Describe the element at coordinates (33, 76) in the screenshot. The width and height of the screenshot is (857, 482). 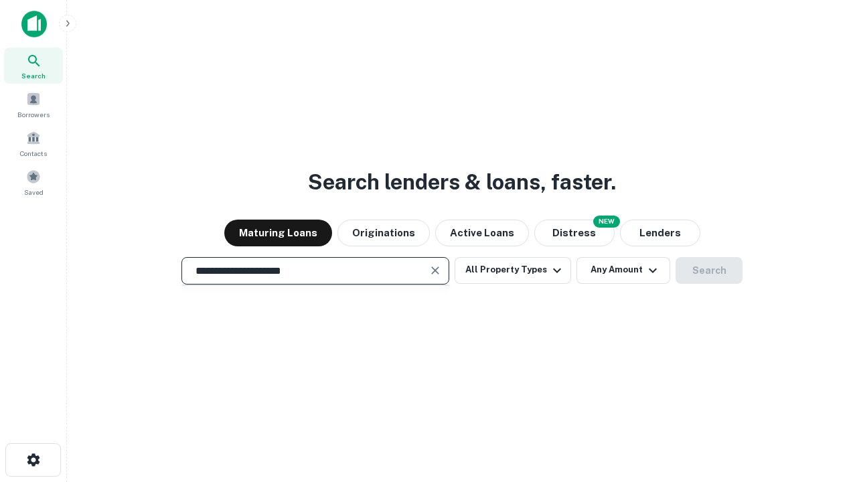
I see `span: Search` at that location.